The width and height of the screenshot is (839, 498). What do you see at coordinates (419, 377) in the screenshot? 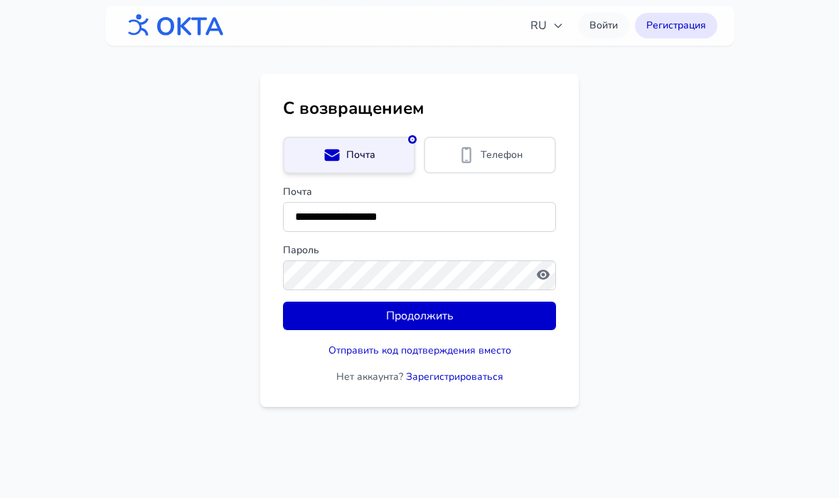
I see `p: Нет аккаунта?` at bounding box center [419, 377].